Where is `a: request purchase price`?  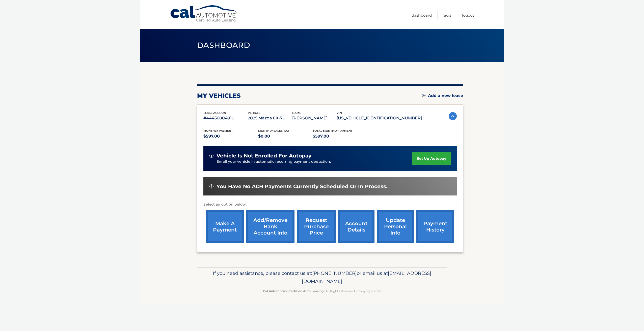
a: request purchase price is located at coordinates (316, 227).